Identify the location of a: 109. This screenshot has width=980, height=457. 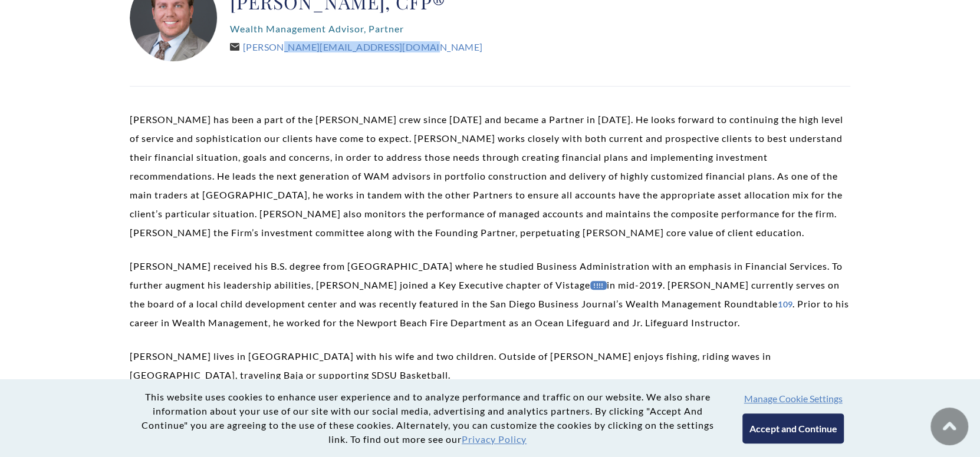
(784, 304).